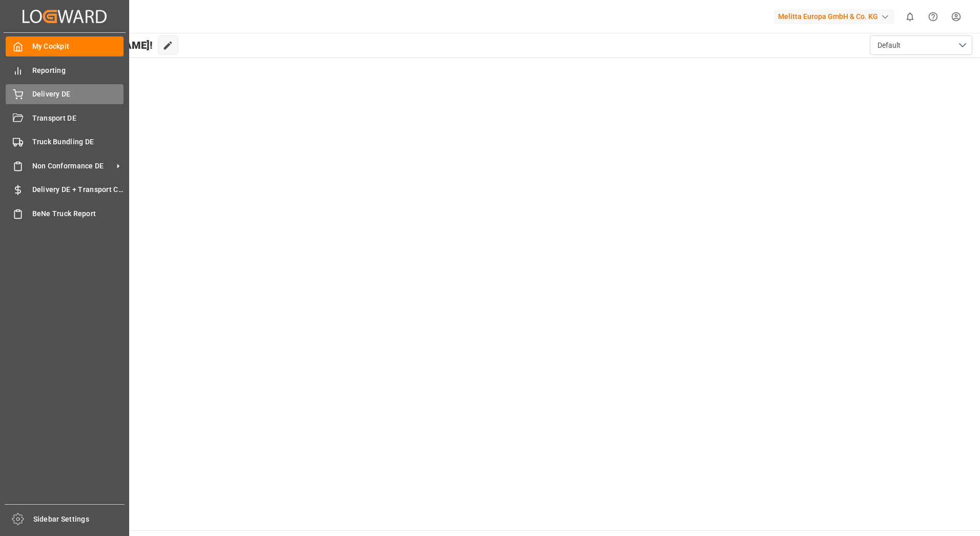 The image size is (980, 536). Describe the element at coordinates (64, 117) in the screenshot. I see `a: Transport DE` at that location.